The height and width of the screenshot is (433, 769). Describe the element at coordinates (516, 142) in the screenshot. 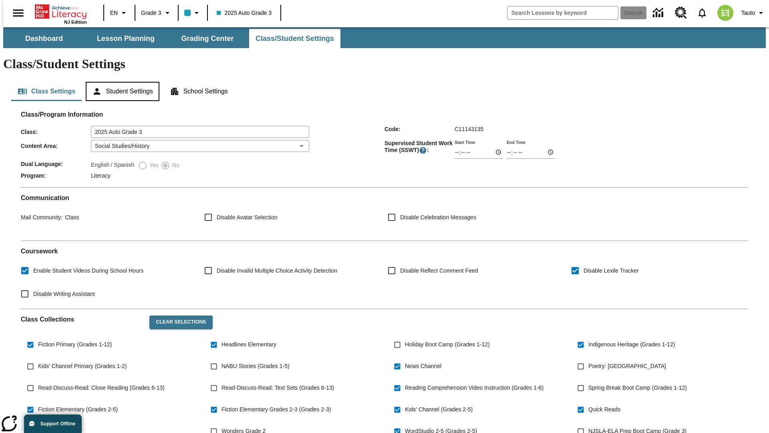

I see `label: End Time` at that location.